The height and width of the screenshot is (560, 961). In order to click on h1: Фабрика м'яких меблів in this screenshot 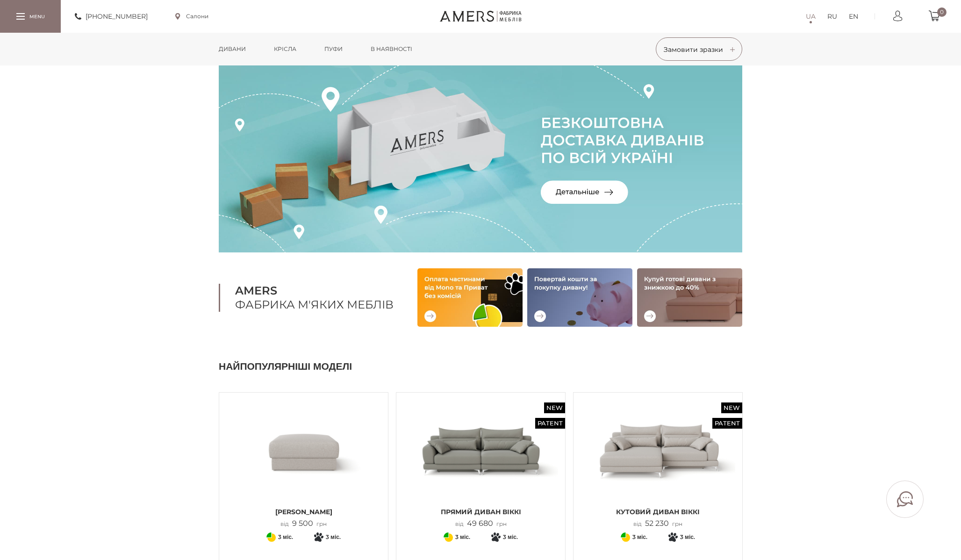, I will do `click(306, 297)`.